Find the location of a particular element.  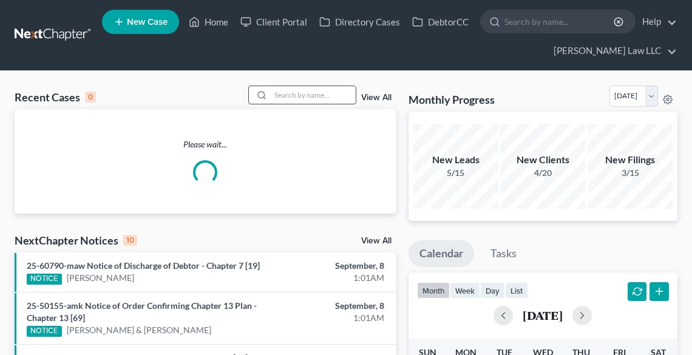

div: 0 is located at coordinates (91, 97).